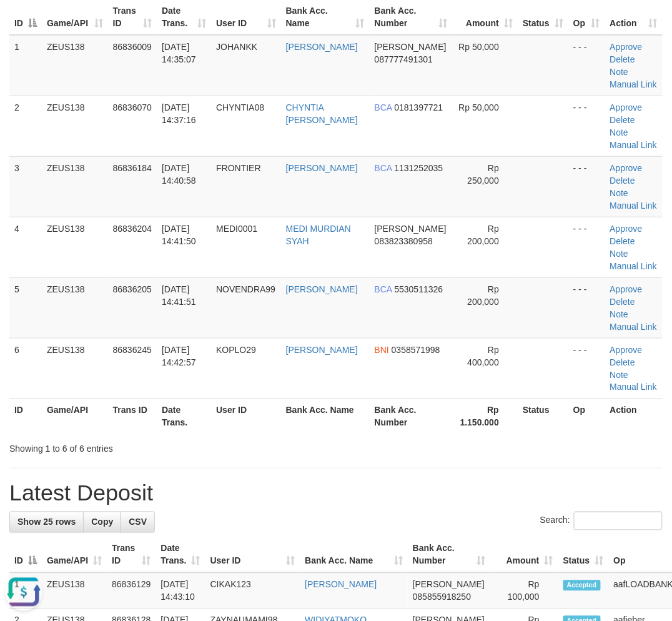  Describe the element at coordinates (404, 60) in the screenshot. I see `span: Copy 087777491301 to clipboard` at that location.